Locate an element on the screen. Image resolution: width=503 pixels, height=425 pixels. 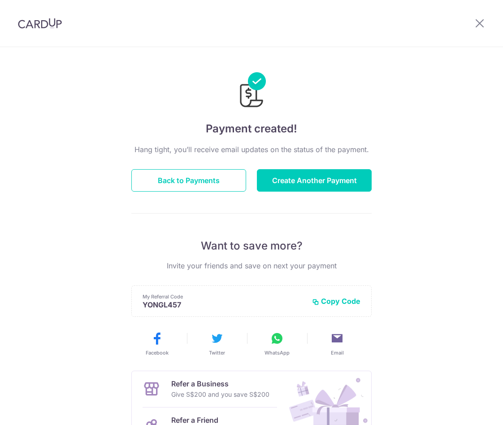
p: My Referral Code is located at coordinates (224, 296).